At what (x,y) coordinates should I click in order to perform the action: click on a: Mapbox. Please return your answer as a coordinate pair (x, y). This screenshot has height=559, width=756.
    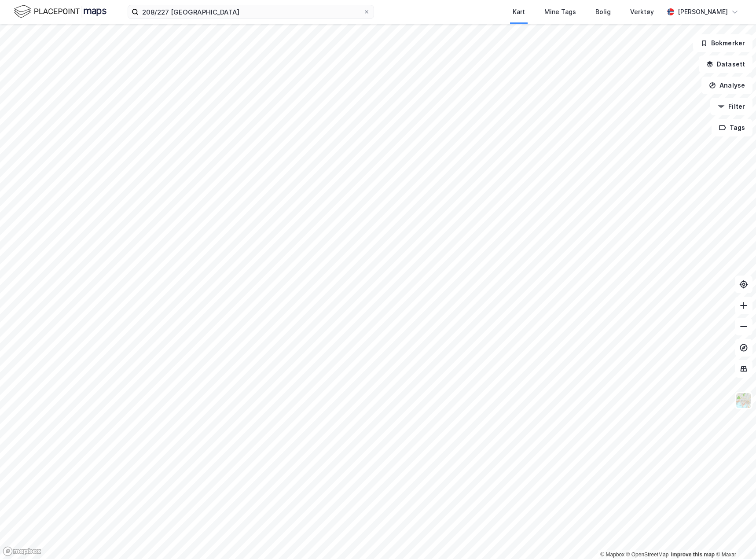
    Looking at the image, I should click on (613, 555).